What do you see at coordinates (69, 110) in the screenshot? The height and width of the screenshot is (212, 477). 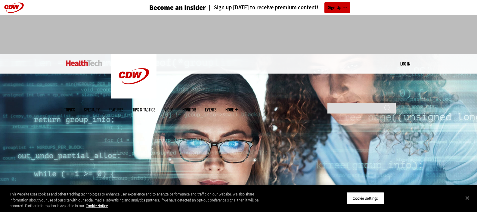 I see `span: Topics` at bounding box center [69, 110].